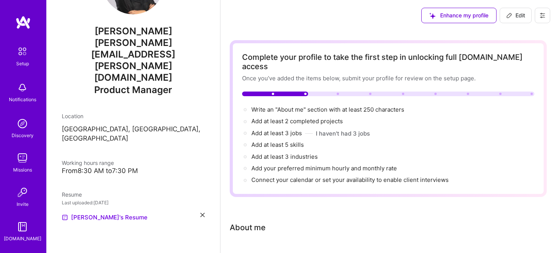 The height and width of the screenshot is (253, 556). What do you see at coordinates (133, 116) in the screenshot?
I see `div: Location` at bounding box center [133, 116].